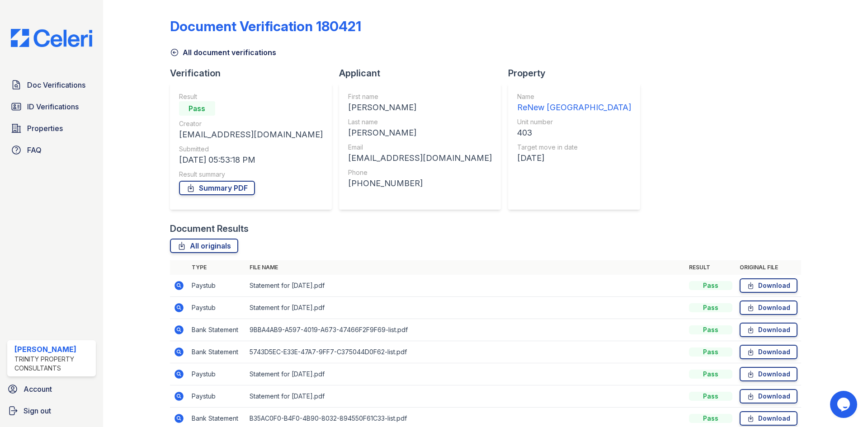  I want to click on th: Type, so click(217, 267).